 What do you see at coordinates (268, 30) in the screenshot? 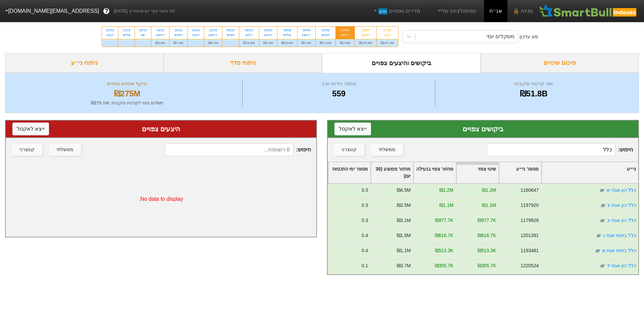
I see `div: 05/10` at bounding box center [268, 30].